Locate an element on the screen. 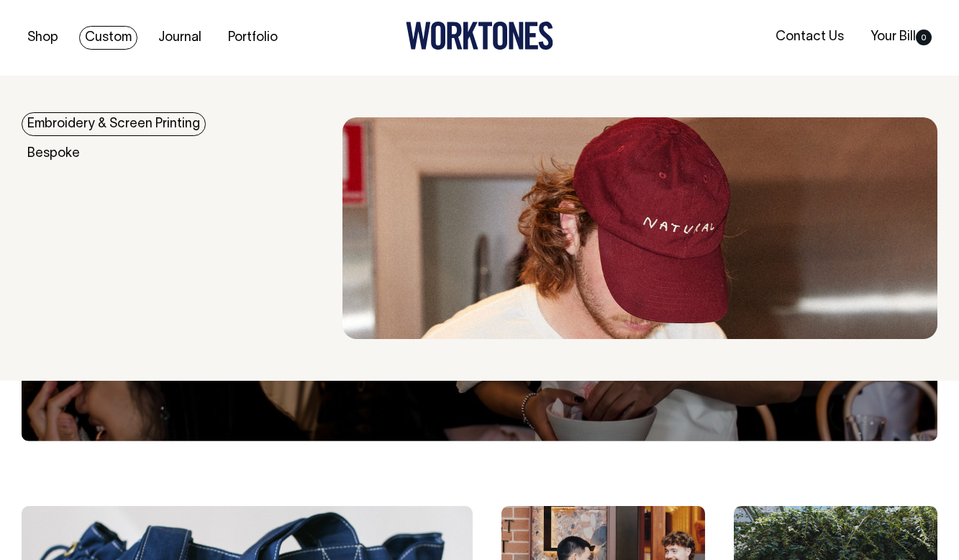  a: Journal is located at coordinates (180, 38).